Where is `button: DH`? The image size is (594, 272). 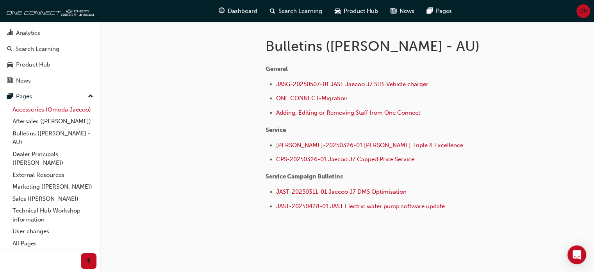
button: DH is located at coordinates (584, 11).